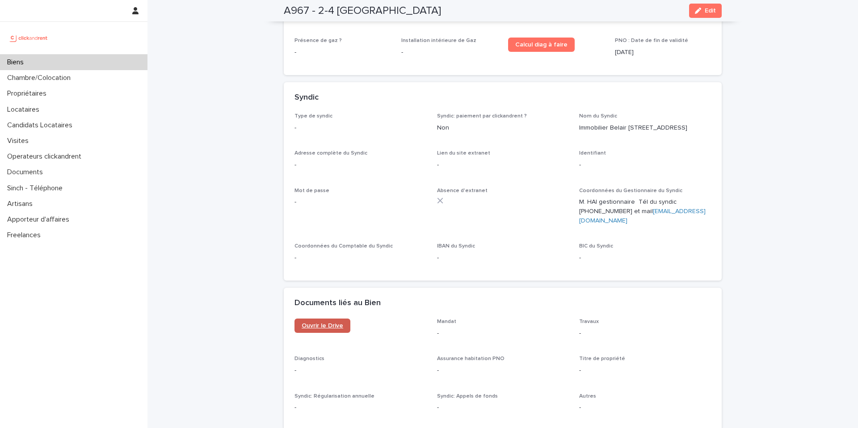 The height and width of the screenshot is (428, 858). I want to click on button: Edit, so click(705, 11).